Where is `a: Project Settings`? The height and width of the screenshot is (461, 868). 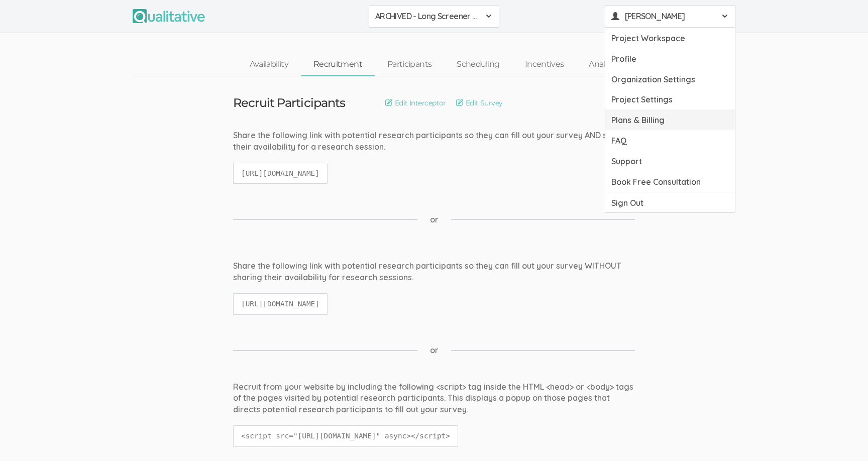
a: Project Settings is located at coordinates (670, 99).